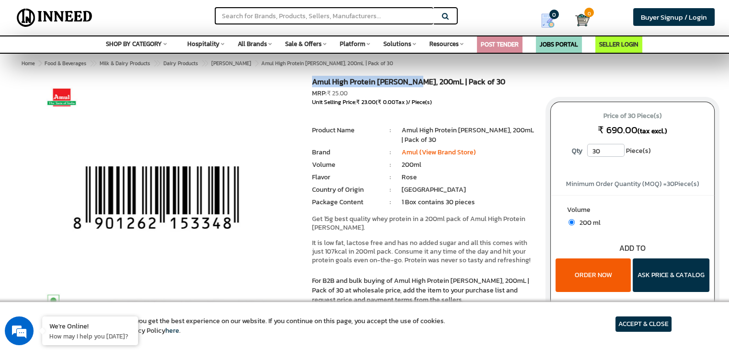 The width and height of the screenshot is (729, 350). I want to click on img: logo_Zg8I0qSkbAqR2WFHt3p6CTuqpyXMFPubPcD2OT02zFN43Cy9FUNNG3NEPhM_Q1qe_.png, so click(28, 60).